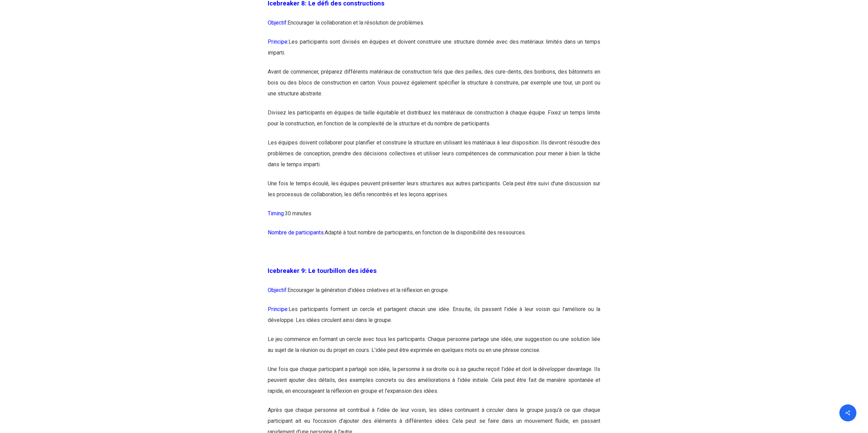  I want to click on p: Une fois que chaque participant a partagé son idée, la personne à sa droite ou à sa gauche reçoit..., so click(434, 385).